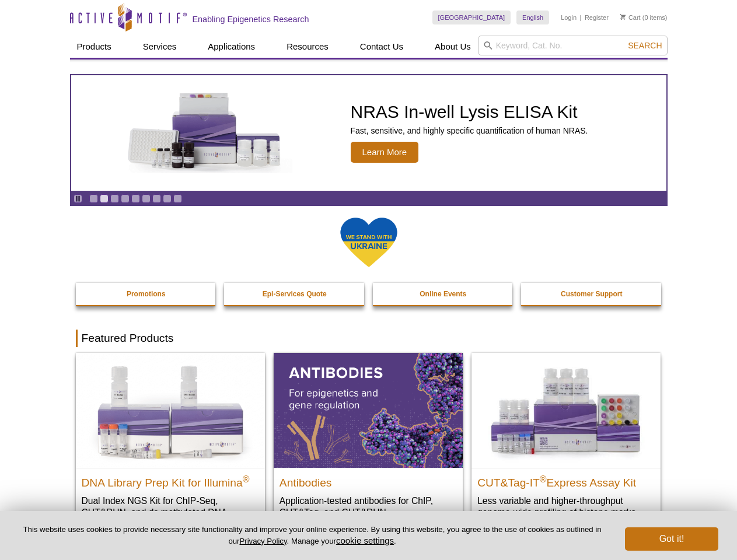 The height and width of the screenshot is (560, 737). Describe the element at coordinates (251, 19) in the screenshot. I see `h2: Enabling Epigenetics Research` at that location.